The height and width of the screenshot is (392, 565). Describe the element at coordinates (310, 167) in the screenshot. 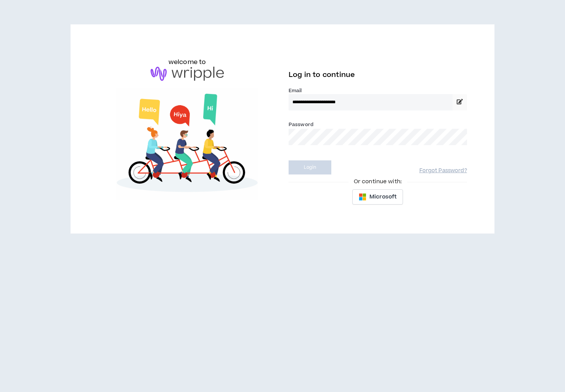

I see `button: Login` at that location.